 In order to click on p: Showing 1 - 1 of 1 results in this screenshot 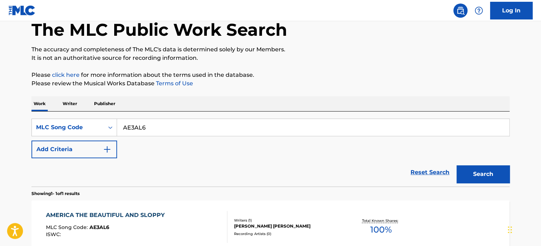, I will do `click(56, 194)`.